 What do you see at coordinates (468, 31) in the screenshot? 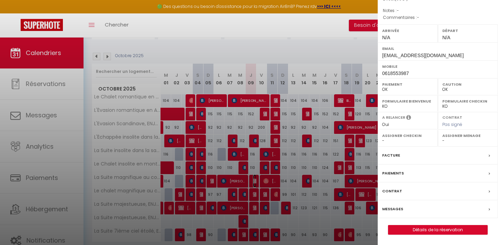
I see `label: Départ` at bounding box center [468, 31].